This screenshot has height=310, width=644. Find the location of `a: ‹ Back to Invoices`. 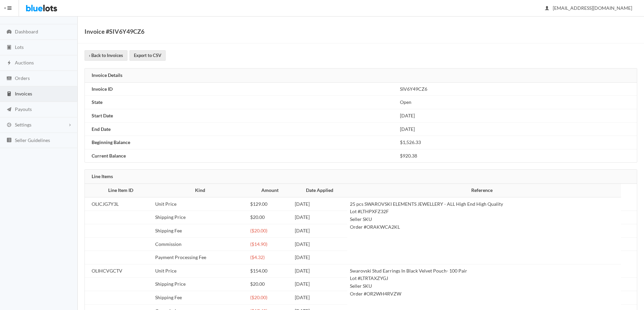

a: ‹ Back to Invoices is located at coordinates (106, 56).